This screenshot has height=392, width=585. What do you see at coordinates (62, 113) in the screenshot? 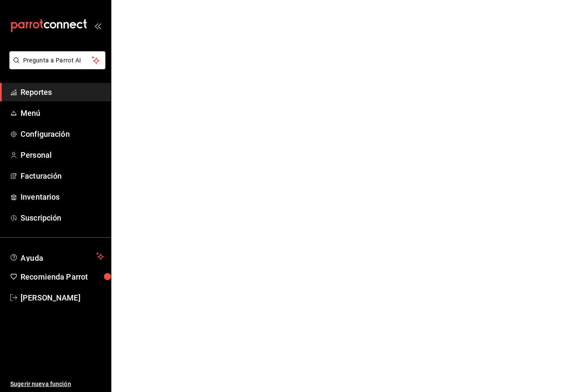
I see `span: Menú` at bounding box center [62, 113].